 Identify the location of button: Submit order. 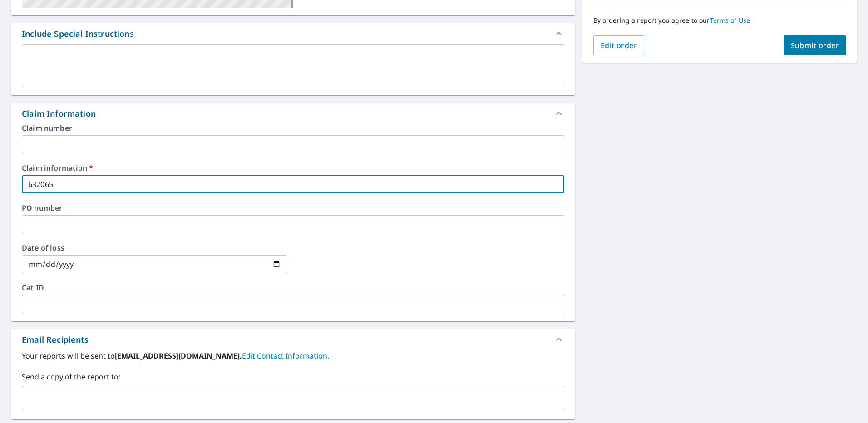
(815, 46).